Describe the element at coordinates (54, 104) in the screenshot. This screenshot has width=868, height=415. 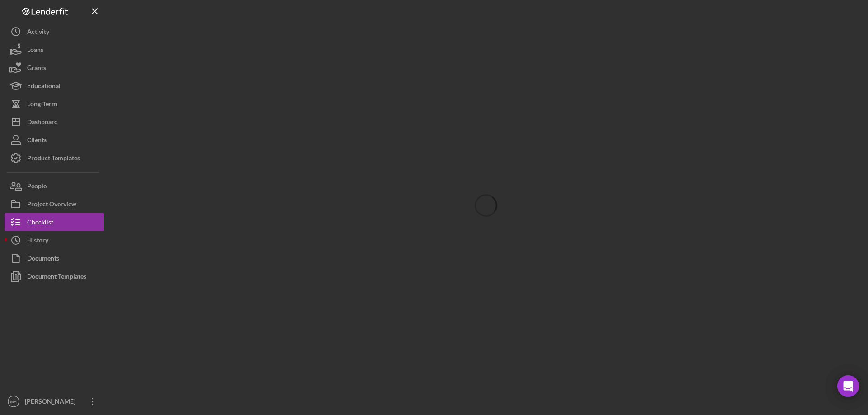
I see `a: Long-Term` at that location.